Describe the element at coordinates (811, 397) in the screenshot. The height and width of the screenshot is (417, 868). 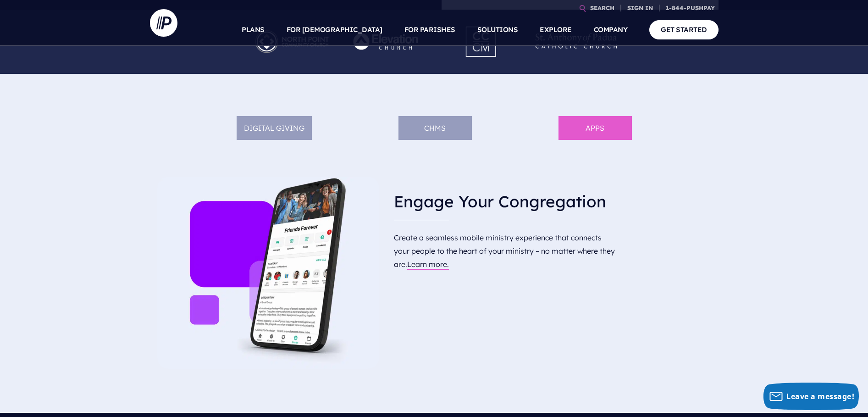
I see `button: Leave a message!` at that location.